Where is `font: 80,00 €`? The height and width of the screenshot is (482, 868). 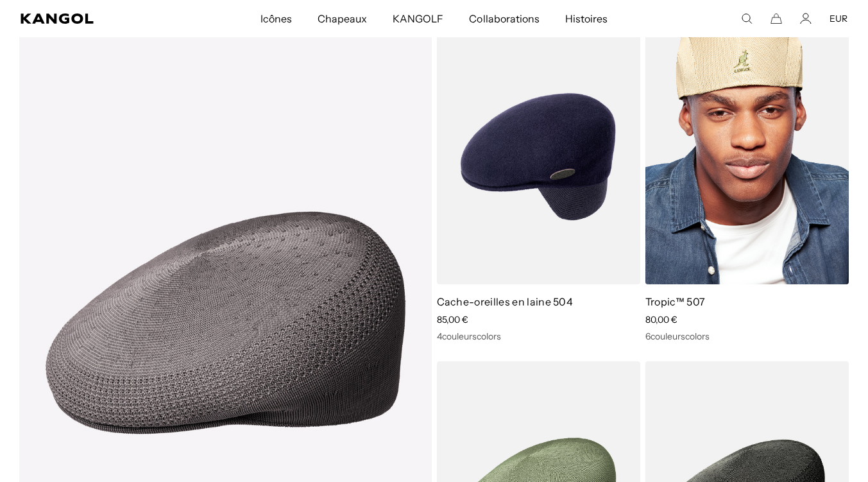
font: 80,00 € is located at coordinates (661, 319).